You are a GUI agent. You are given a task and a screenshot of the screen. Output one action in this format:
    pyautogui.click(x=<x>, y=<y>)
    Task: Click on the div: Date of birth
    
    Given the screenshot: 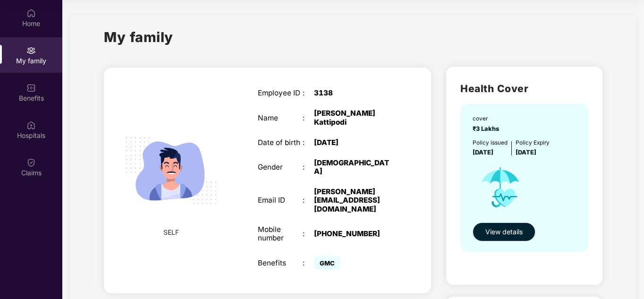 What is the action you would take?
    pyautogui.click(x=281, y=143)
    